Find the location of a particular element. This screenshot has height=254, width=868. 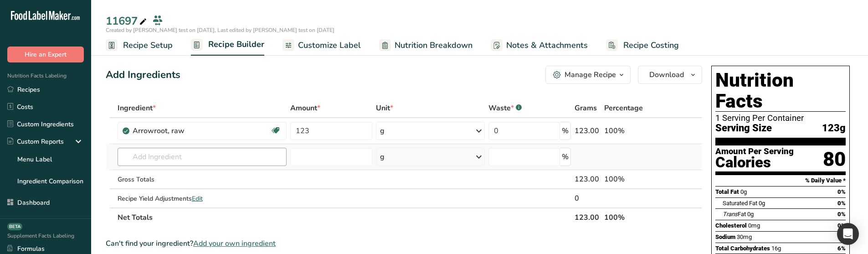

div: Waste is located at coordinates (505, 108).